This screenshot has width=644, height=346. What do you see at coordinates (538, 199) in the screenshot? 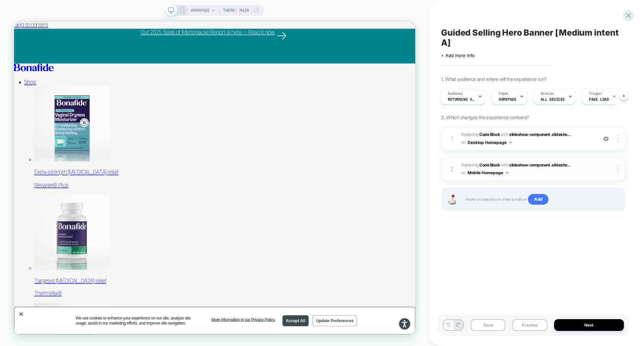
I see `span: Add` at bounding box center [538, 199].